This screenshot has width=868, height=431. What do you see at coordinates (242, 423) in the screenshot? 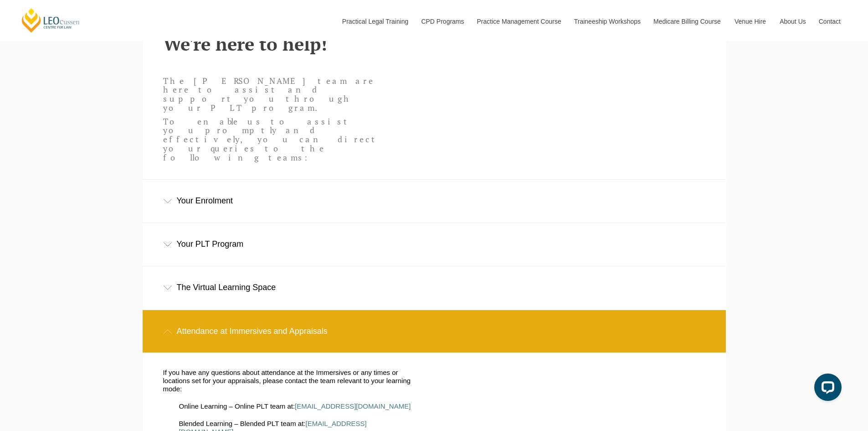
I see `span: Blended Learning – Blended PLT team at:` at bounding box center [242, 423].